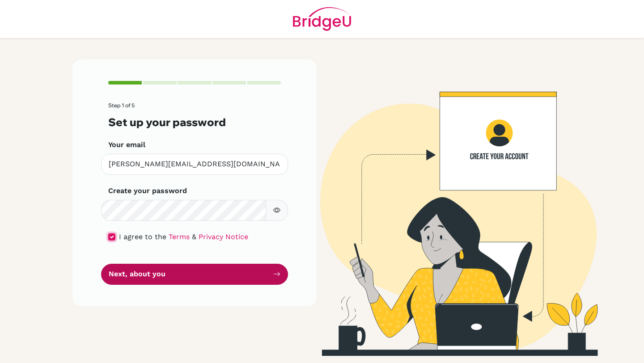  What do you see at coordinates (223, 236) in the screenshot?
I see `a: Privacy Notice` at bounding box center [223, 236].